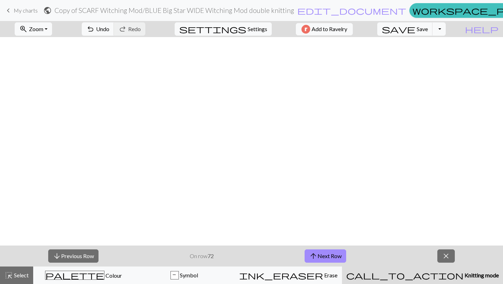 The image size is (503, 284). Describe the element at coordinates (8, 10) in the screenshot. I see `span: keyboard_arrow_left` at that location.